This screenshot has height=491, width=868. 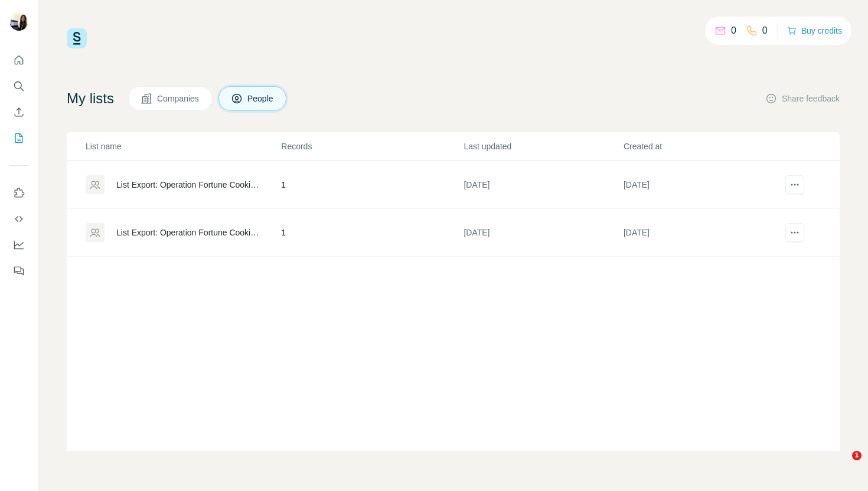 What do you see at coordinates (19, 21) in the screenshot?
I see `img: Avatar` at bounding box center [19, 21].